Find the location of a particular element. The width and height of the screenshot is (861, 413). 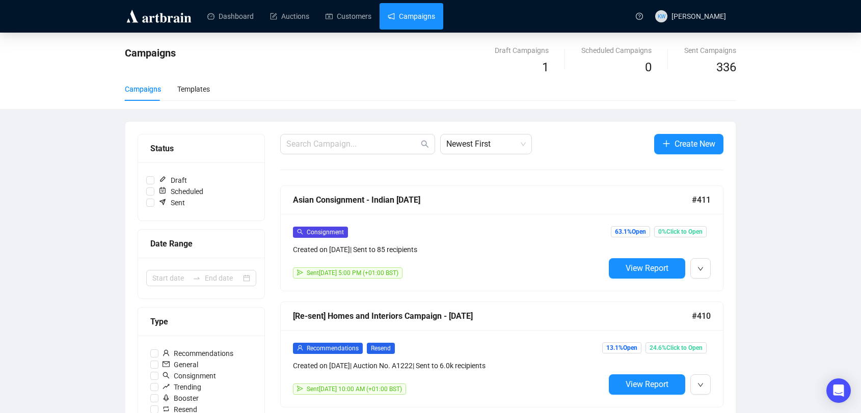

a: Customers is located at coordinates (348, 16).